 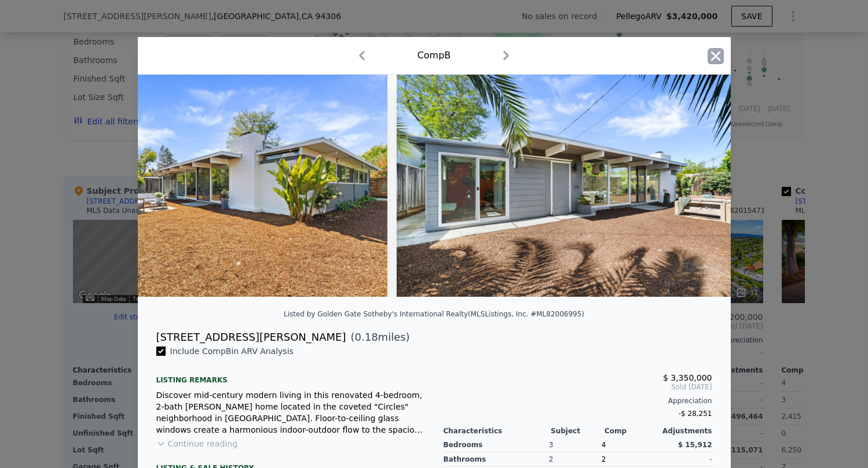 I want to click on div: Adjustments, so click(x=685, y=431).